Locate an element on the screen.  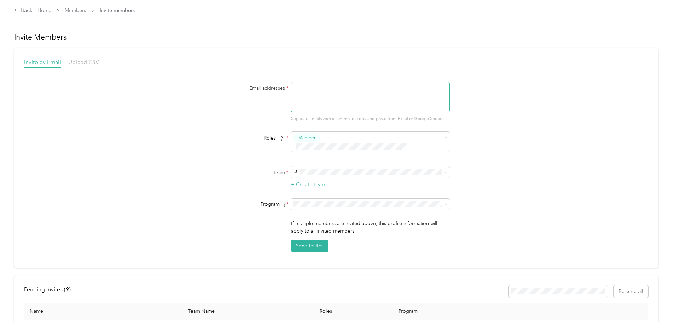
th: Roles is located at coordinates (353, 312).